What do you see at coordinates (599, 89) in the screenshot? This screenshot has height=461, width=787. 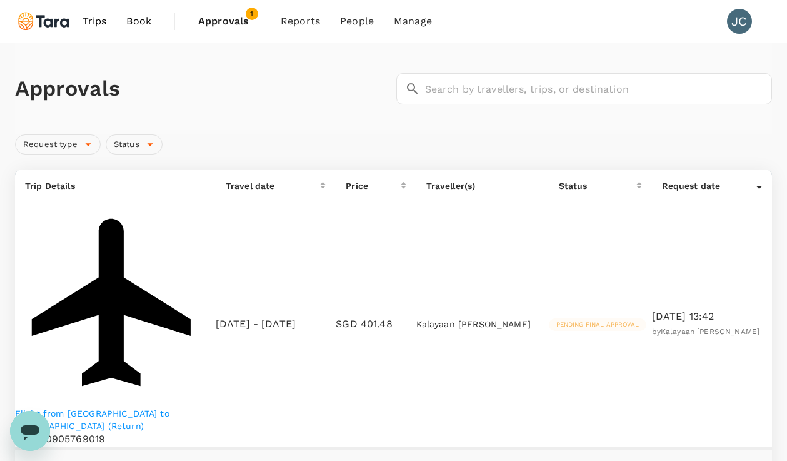 I see `input: Search by travellers, trips, or destination` at bounding box center [599, 89].